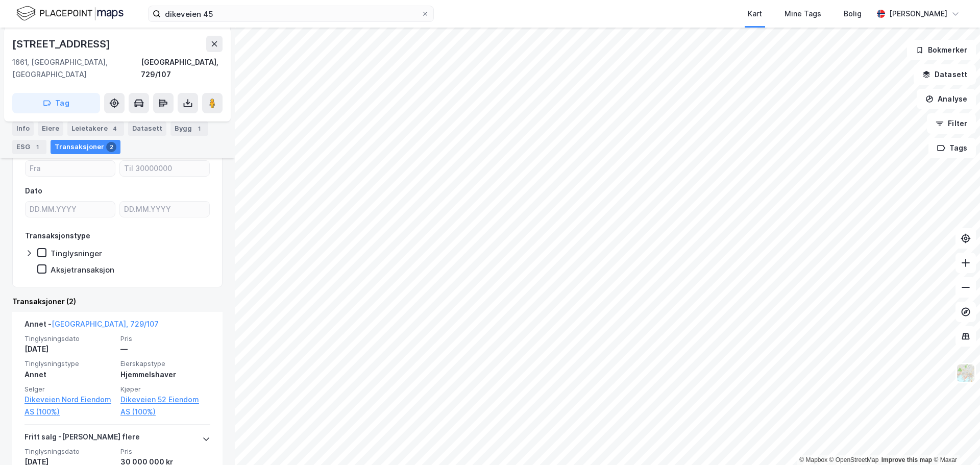 This screenshot has height=465, width=980. Describe the element at coordinates (966, 373) in the screenshot. I see `img: Z` at that location.